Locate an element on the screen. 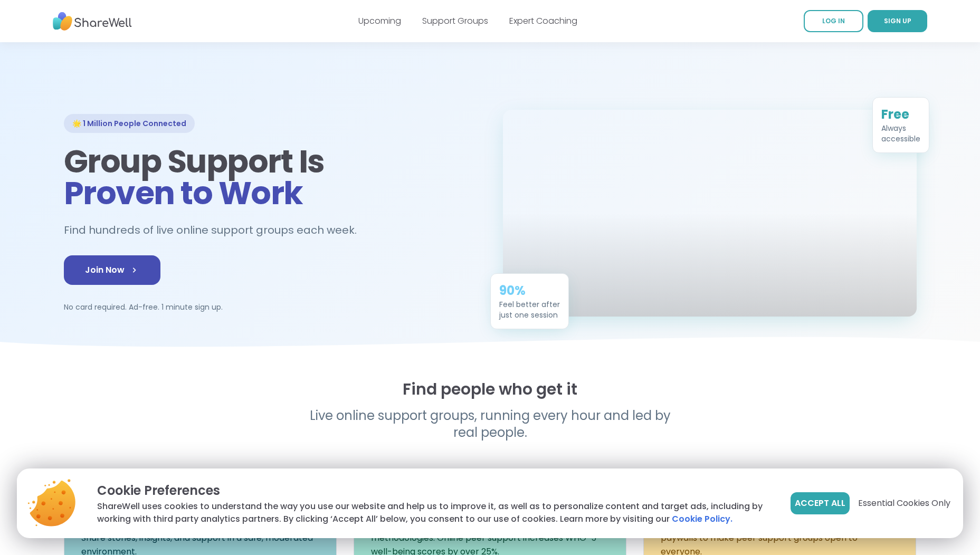 This screenshot has width=980, height=555. a: SIGN UP is located at coordinates (897, 21).